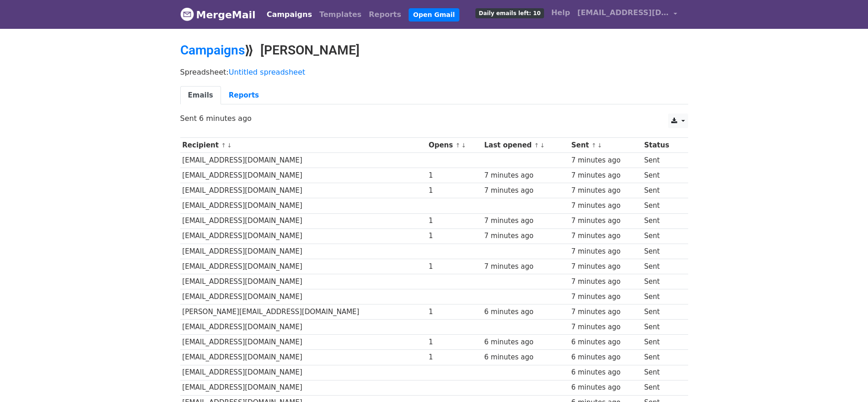  I want to click on a: Open Gmail, so click(434, 15).